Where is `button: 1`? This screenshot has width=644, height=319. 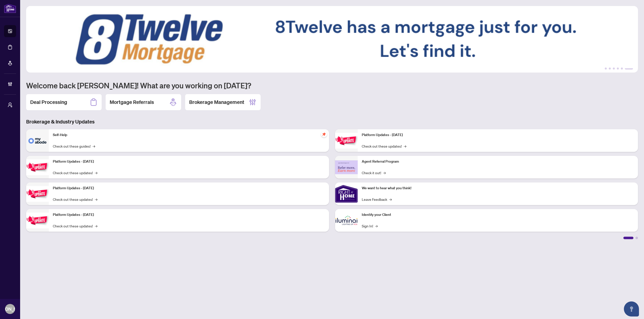
button: 1 is located at coordinates (605, 69).